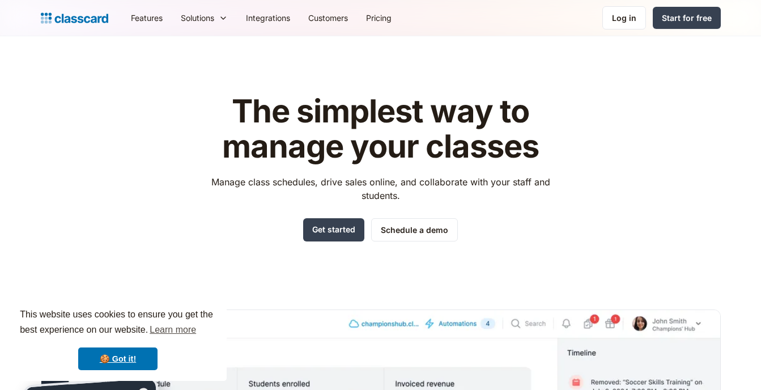 This screenshot has height=390, width=761. What do you see at coordinates (379, 18) in the screenshot?
I see `a: Pricing` at bounding box center [379, 18].